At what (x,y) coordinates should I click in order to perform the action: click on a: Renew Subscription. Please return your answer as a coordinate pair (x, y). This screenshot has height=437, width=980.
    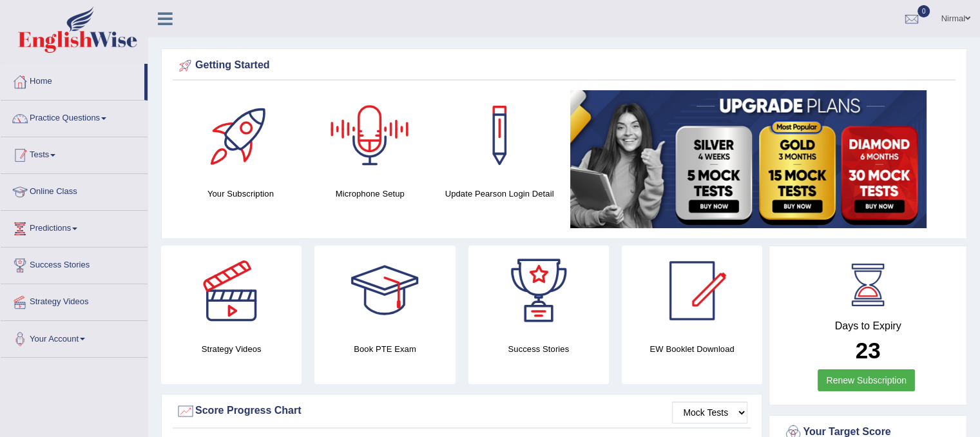
    Looking at the image, I should click on (866, 380).